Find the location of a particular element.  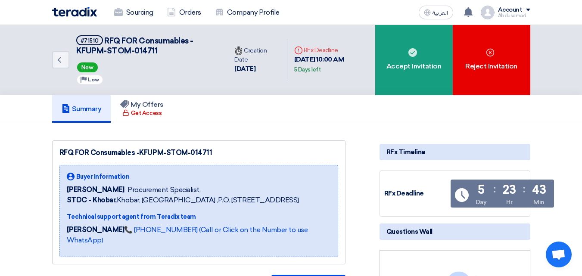

div: #71510 is located at coordinates (90, 40).